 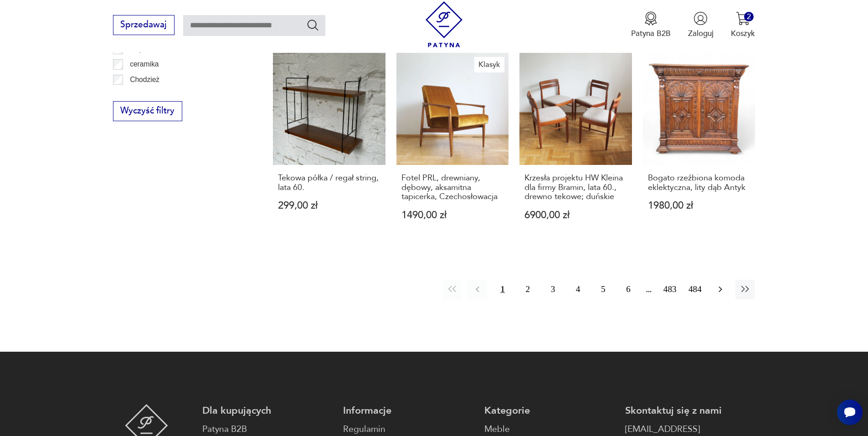 What do you see at coordinates (575, 187) in the screenshot?
I see `h3: Krzesła projektu HW Kleina dla firmy Bramin, lata 60., drewno tekowe; duńskie` at bounding box center [575, 187].